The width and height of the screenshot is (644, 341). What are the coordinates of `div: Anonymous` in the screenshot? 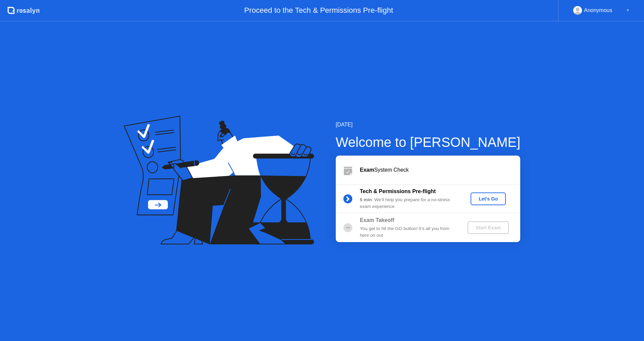 It's located at (598, 10).